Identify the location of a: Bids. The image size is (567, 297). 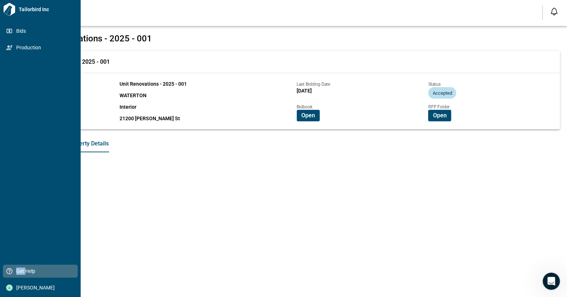
(40, 31).